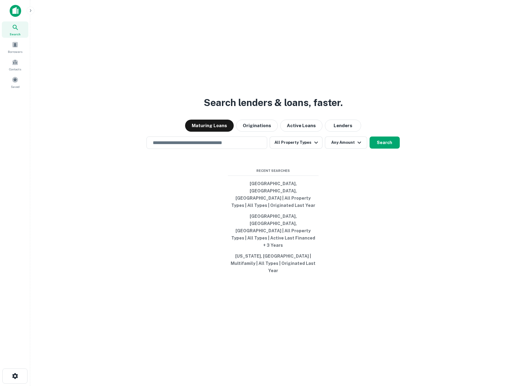 The width and height of the screenshot is (516, 386). I want to click on span: Recent Searches, so click(273, 170).